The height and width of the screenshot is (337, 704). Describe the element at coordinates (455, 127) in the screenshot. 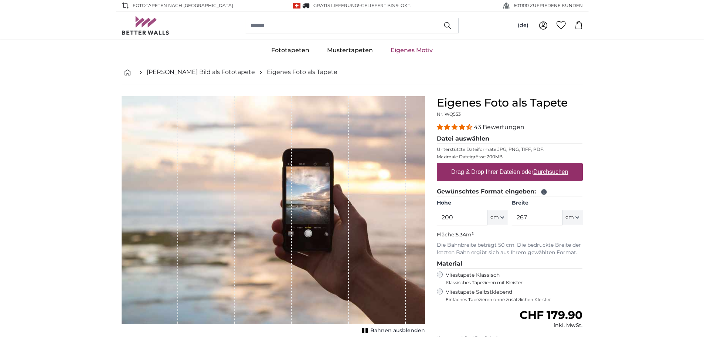

I see `span: 4.40 stars` at that location.